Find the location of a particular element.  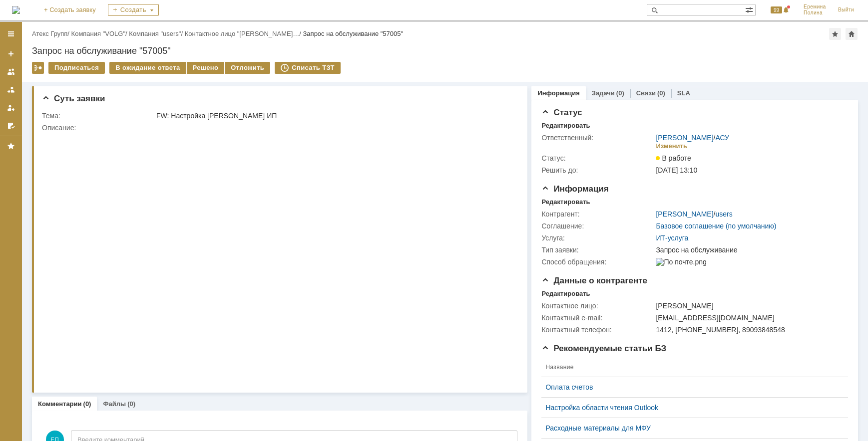

img: logo is located at coordinates (16, 10).